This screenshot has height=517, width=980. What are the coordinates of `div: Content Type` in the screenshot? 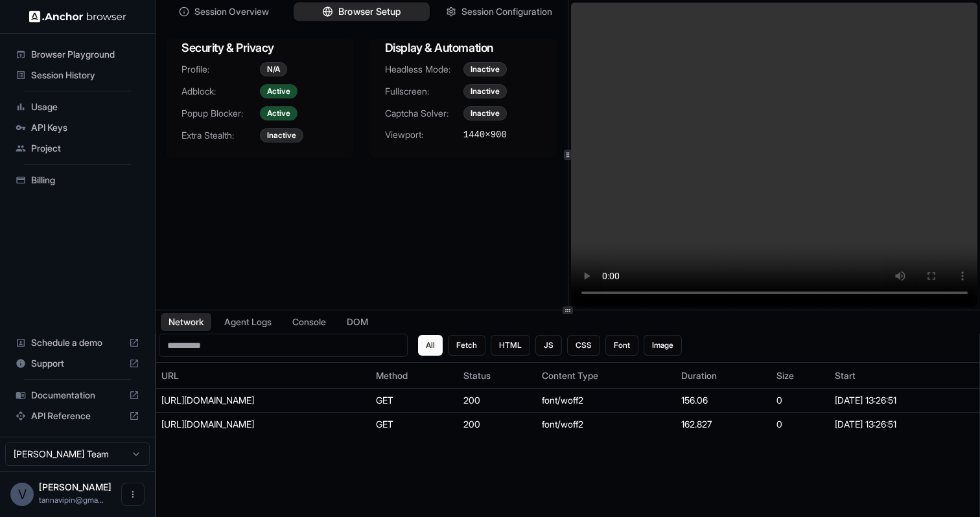 It's located at (606, 376).